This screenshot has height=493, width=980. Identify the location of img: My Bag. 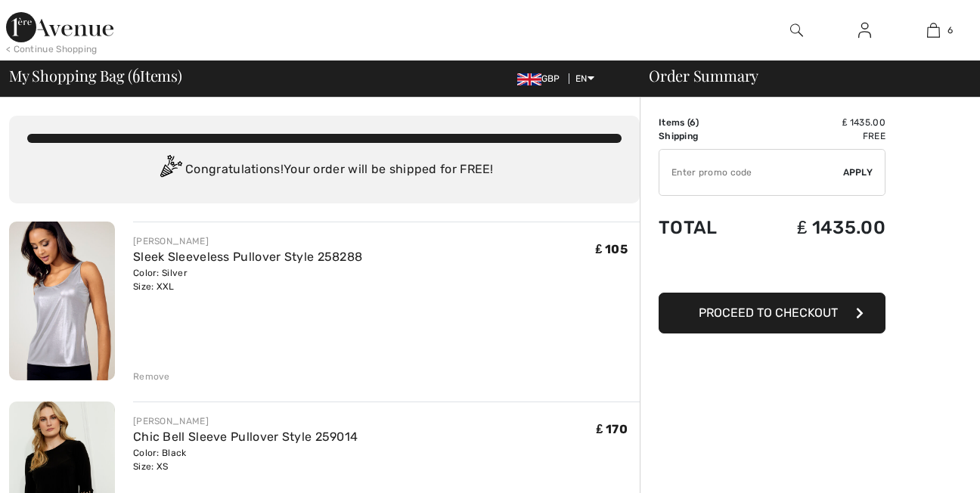
(933, 31).